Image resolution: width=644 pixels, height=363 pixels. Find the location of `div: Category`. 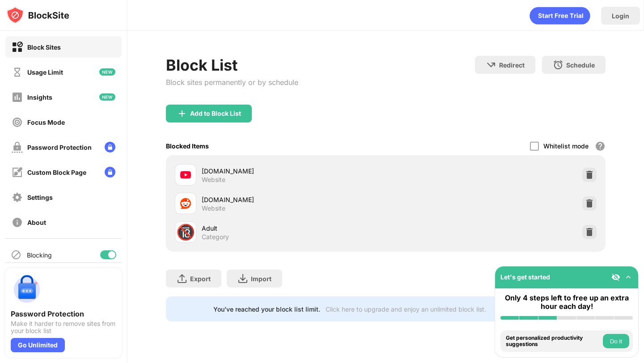

div: Category is located at coordinates (215, 237).